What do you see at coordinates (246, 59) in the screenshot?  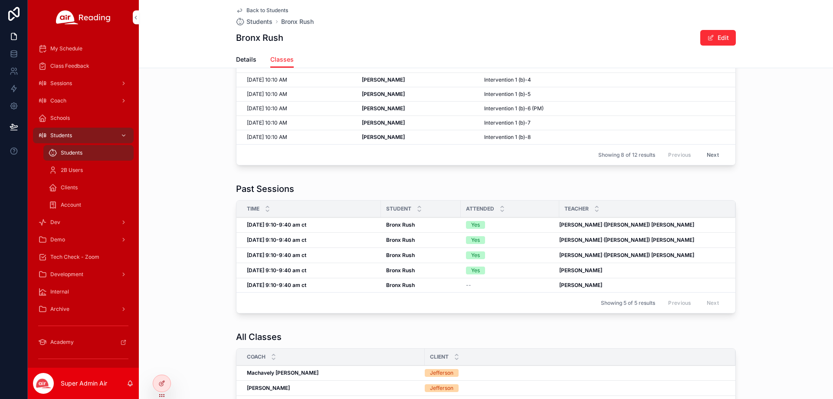 I see `span: Details` at bounding box center [246, 59].